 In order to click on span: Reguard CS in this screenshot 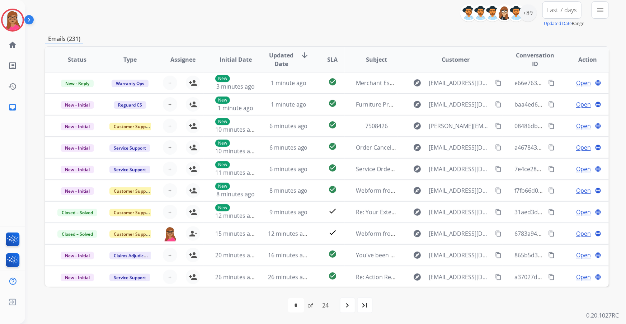, I will do `click(130, 105)`.